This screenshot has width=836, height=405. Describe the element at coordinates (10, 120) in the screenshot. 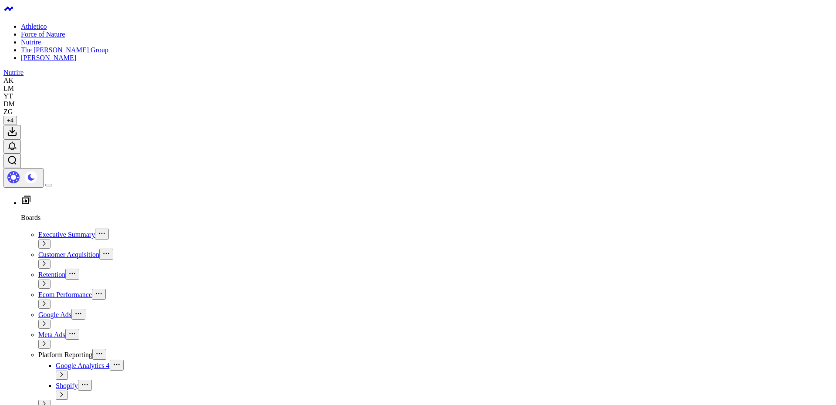

I see `span: + 4` at that location.